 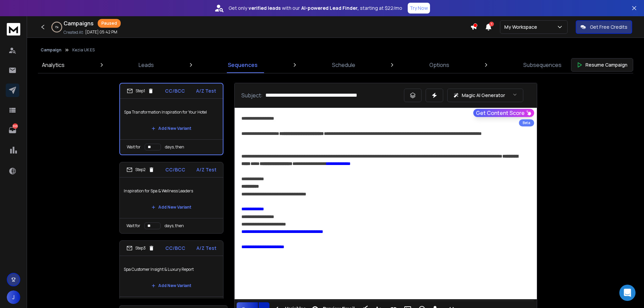 I want to click on p: Created At:, so click(x=73, y=32).